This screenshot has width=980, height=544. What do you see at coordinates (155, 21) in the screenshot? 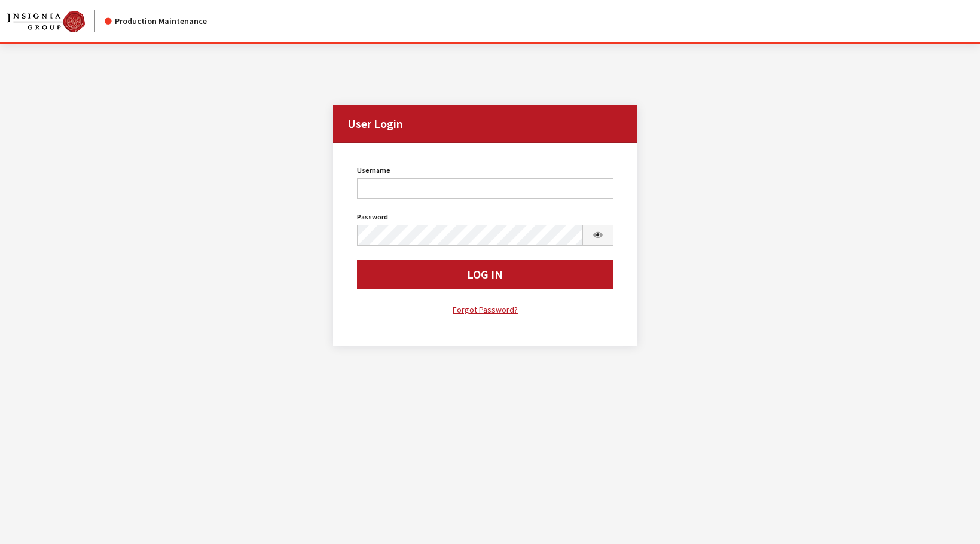
I see `div: Production Maintenance` at bounding box center [155, 21].